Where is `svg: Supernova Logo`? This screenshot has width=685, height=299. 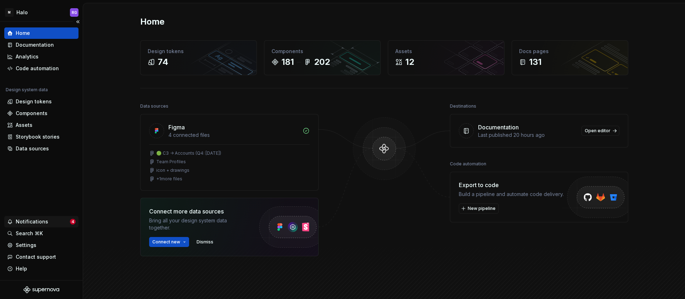
svg: Supernova Logo is located at coordinates (41, 290).